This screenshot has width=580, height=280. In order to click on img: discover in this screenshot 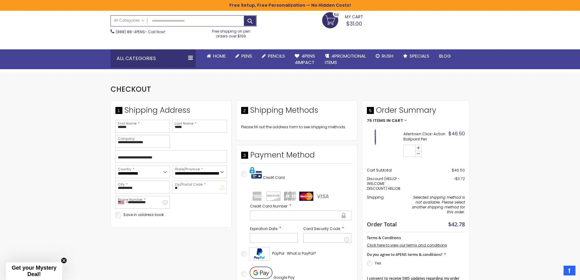, I will do `click(273, 196)`.